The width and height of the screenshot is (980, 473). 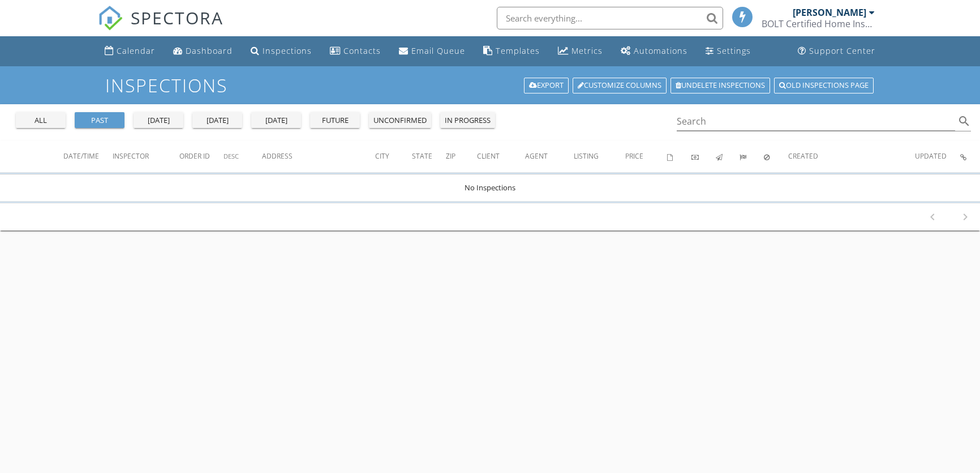 What do you see at coordinates (335, 120) in the screenshot?
I see `button: future` at bounding box center [335, 120].